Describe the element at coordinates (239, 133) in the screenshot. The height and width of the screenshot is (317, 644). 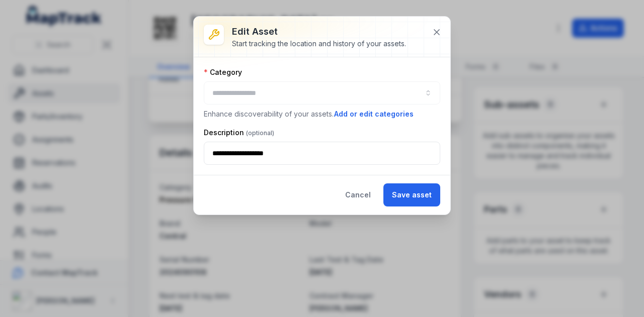
I see `label: Description` at that location.